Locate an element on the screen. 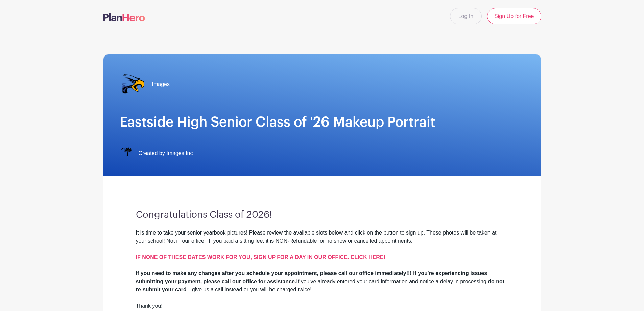 The height and width of the screenshot is (311, 644). h1: Eastside High Senior Class of '26 Makeup Portrait is located at coordinates (322, 122).